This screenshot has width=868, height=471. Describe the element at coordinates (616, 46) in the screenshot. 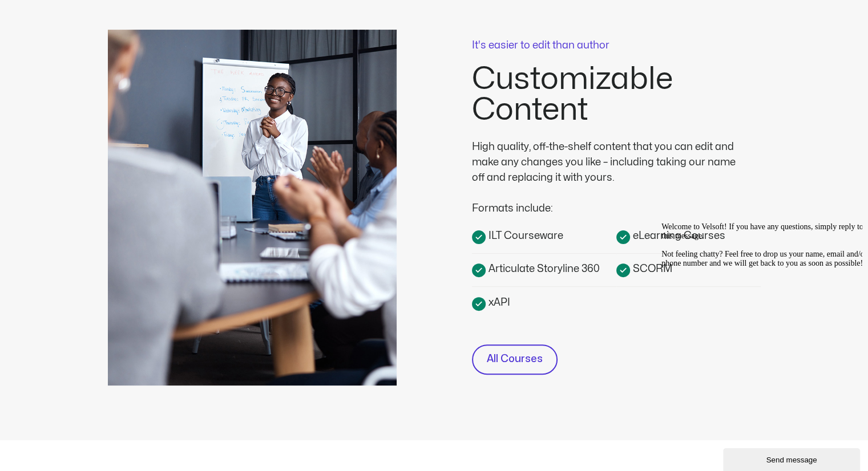

I see `p: It's easier to edit than author` at that location.